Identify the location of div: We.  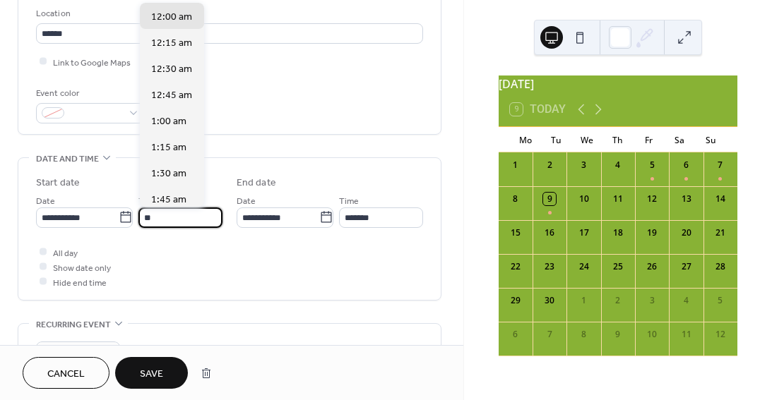
(587, 140).